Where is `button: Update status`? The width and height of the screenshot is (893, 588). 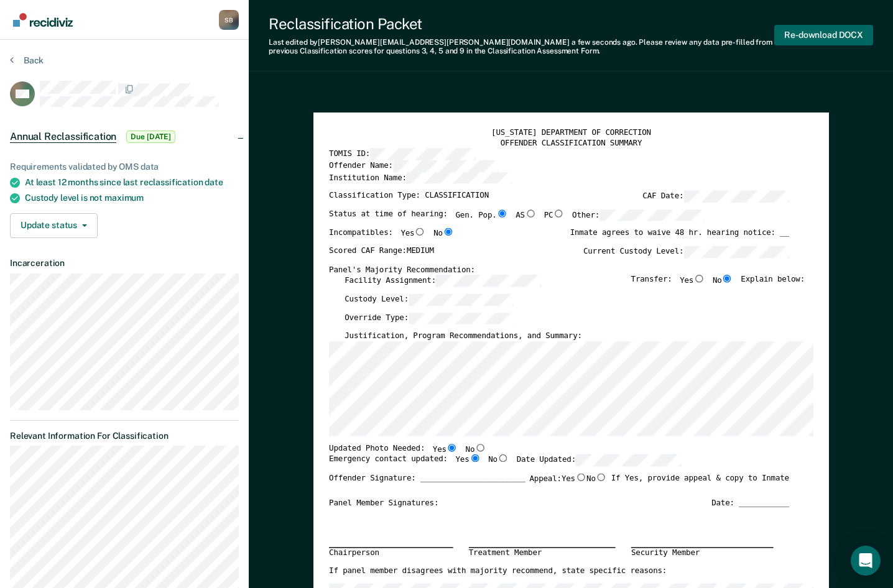
button: Update status is located at coordinates (54, 226).